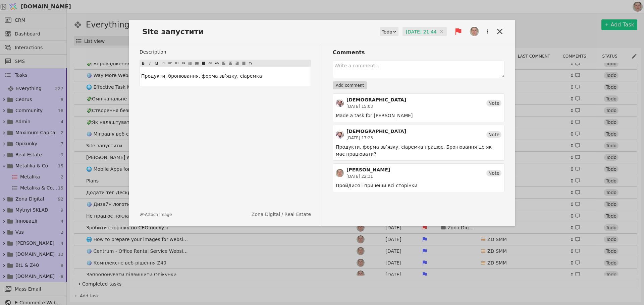 The width and height of the screenshot is (644, 305). What do you see at coordinates (340, 173) in the screenshot?
I see `img: РS` at bounding box center [340, 173].